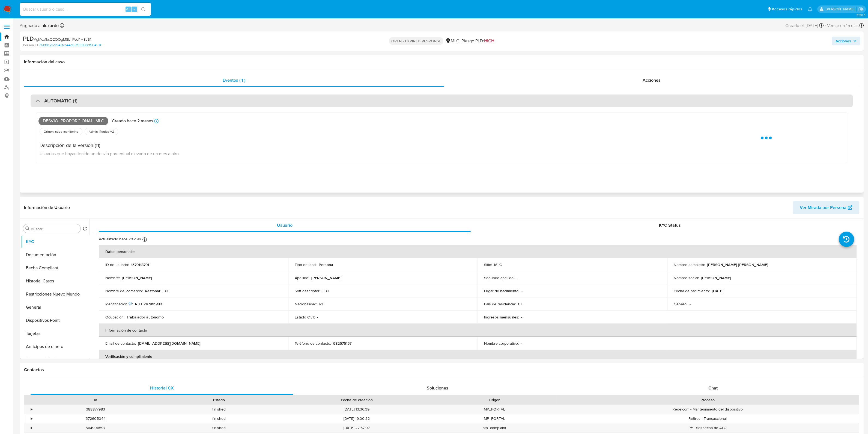  I want to click on button: Fecha Compliant, so click(55, 268).